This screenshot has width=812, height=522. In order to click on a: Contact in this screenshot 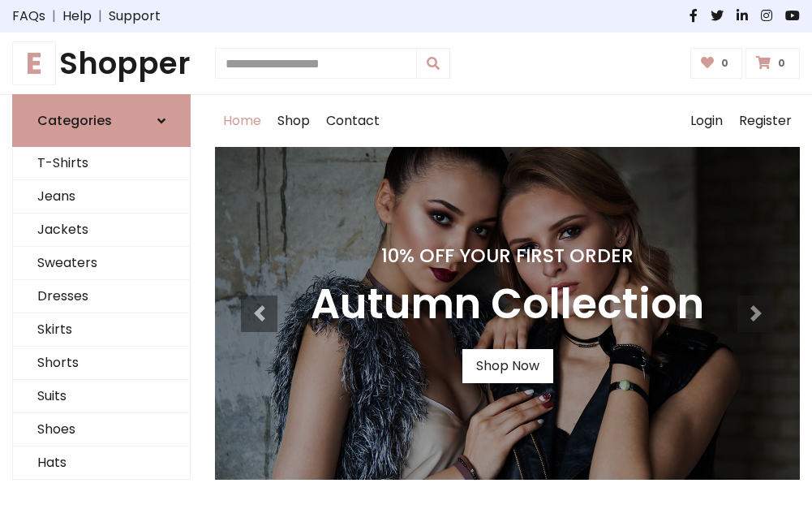, I will do `click(353, 121)`.